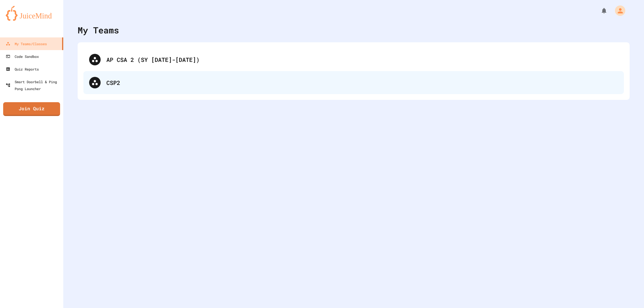 The height and width of the screenshot is (308, 644). What do you see at coordinates (32, 109) in the screenshot?
I see `a: Join Quiz` at bounding box center [32, 109].